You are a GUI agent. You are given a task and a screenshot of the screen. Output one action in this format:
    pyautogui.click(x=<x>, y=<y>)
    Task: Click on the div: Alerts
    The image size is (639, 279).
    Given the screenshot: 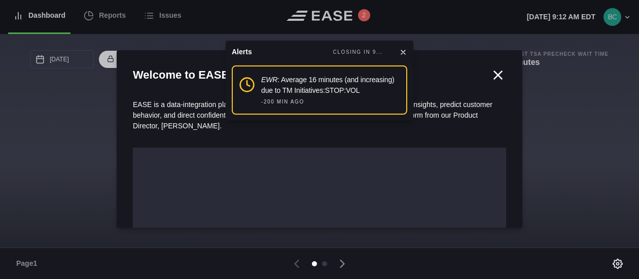 What is the action you would take?
    pyautogui.click(x=242, y=52)
    